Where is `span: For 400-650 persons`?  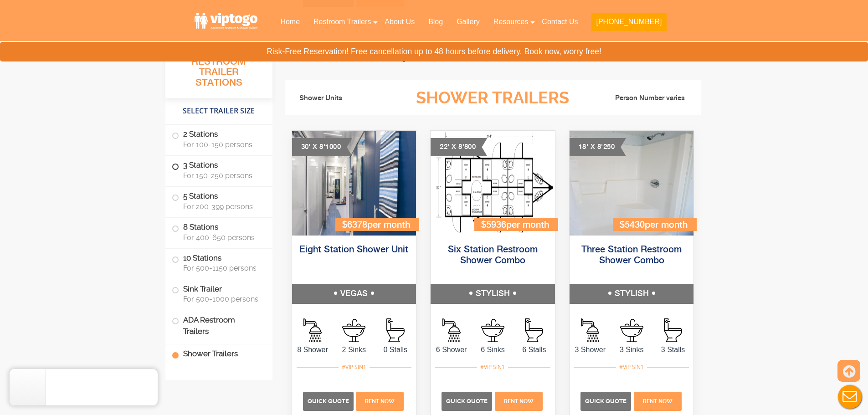 span: For 400-650 persons is located at coordinates (222, 237).